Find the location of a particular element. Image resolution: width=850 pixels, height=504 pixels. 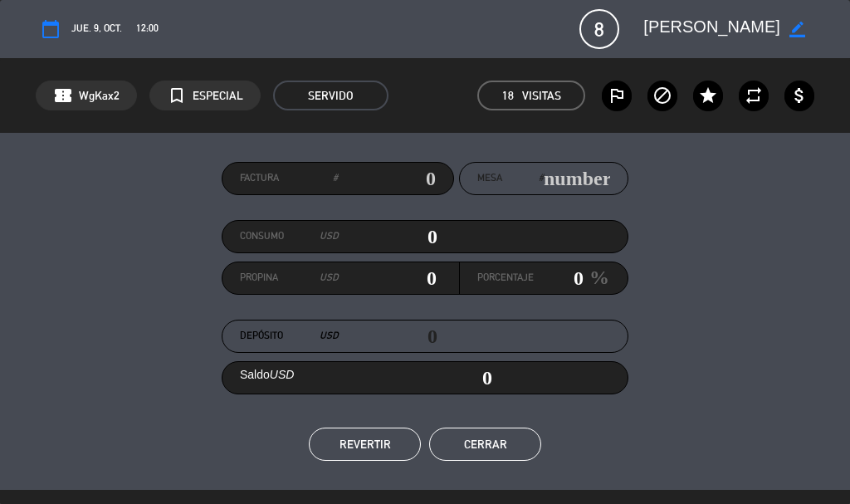

label: Saldo is located at coordinates (267, 374).